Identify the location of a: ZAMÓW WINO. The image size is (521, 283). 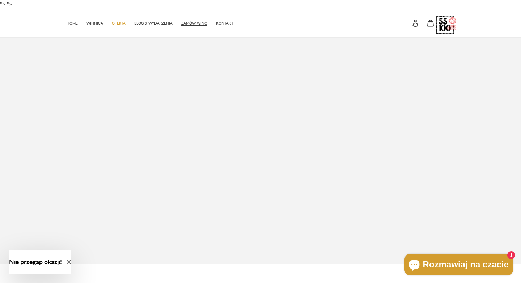
(194, 22).